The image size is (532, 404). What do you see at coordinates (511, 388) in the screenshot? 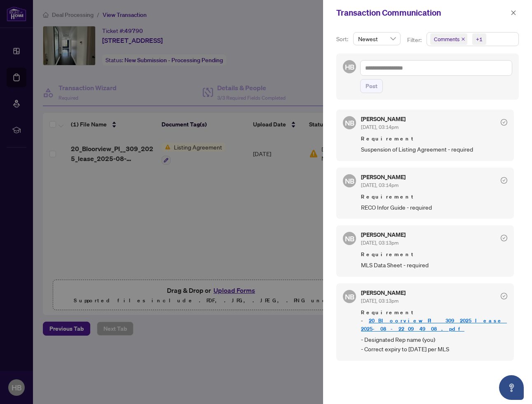
I see `button: Open asap` at bounding box center [511, 388].